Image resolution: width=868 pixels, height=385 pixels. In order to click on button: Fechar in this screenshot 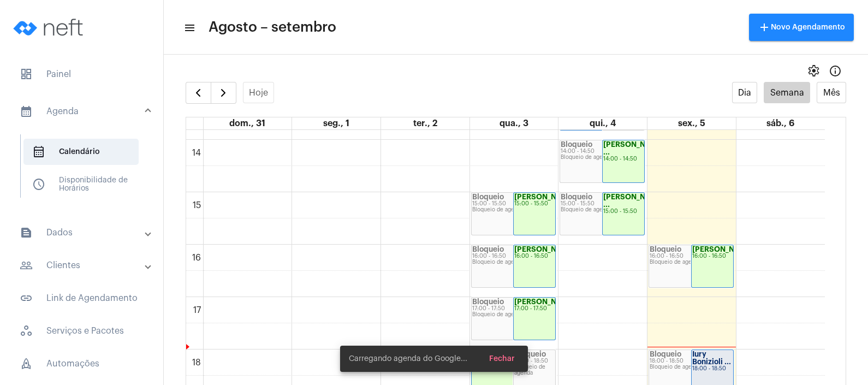, I will do `click(502, 358)`.